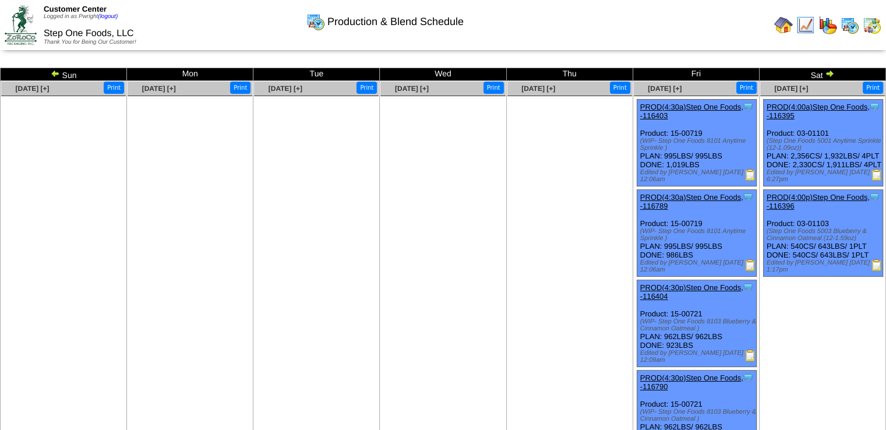 The width and height of the screenshot is (886, 430). What do you see at coordinates (75, 9) in the screenshot?
I see `span: Customer Center` at bounding box center [75, 9].